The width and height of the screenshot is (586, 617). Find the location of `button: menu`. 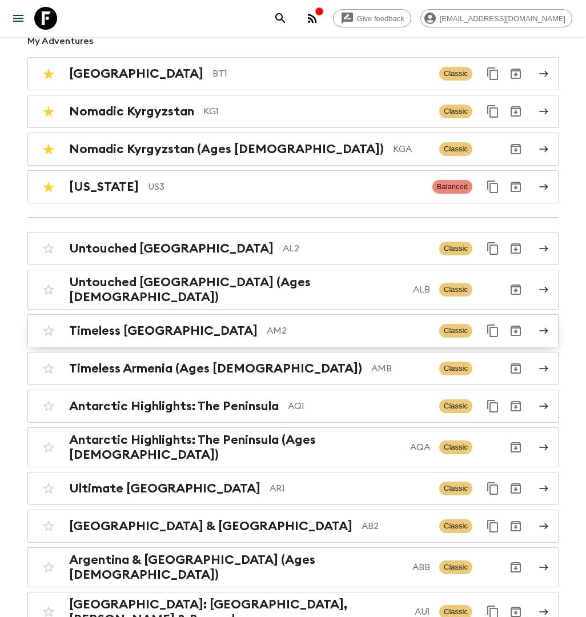

button: menu is located at coordinates (18, 18).